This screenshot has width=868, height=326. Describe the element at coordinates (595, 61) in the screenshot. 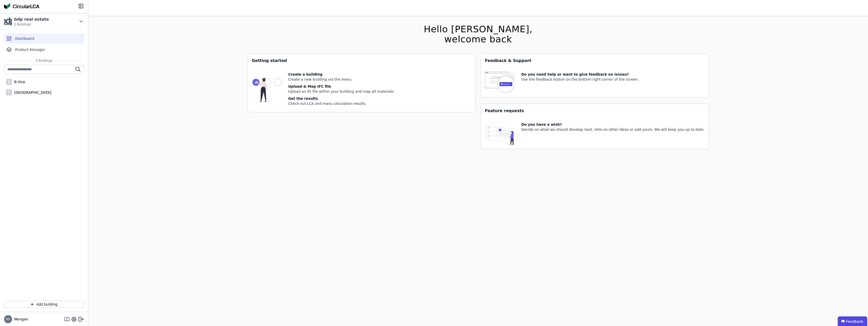

I see `div: Feedback & Support` at that location.